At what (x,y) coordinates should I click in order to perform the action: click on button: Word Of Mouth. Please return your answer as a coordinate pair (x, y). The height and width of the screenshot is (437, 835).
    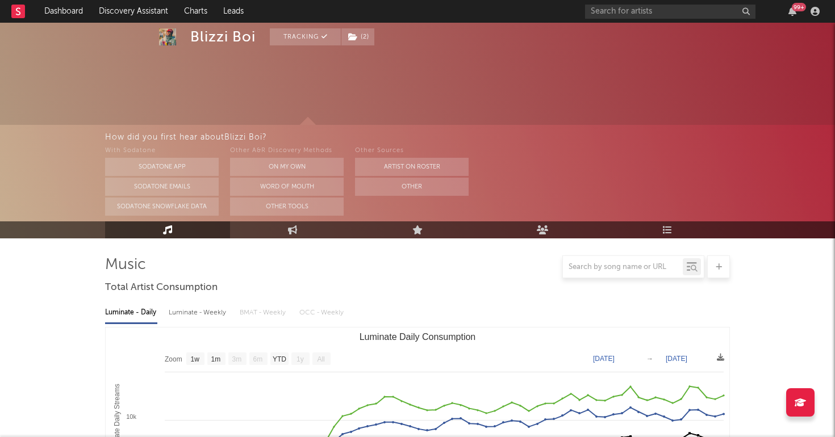
    Looking at the image, I should click on (287, 187).